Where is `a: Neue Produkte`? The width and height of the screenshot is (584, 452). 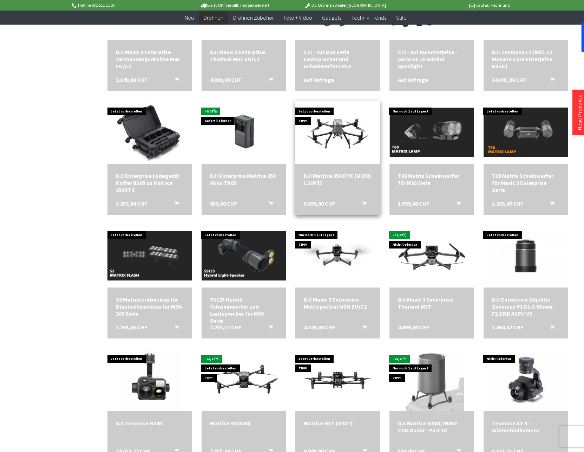
a: Neue Produkte is located at coordinates (579, 112).